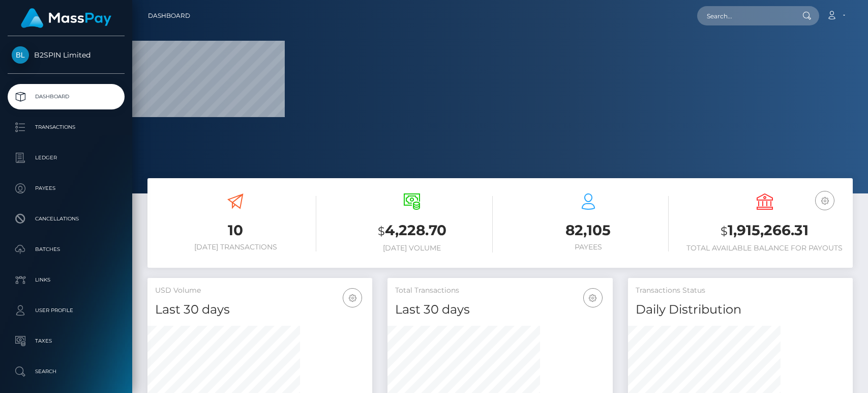 The width and height of the screenshot is (868, 393). I want to click on p: Transactions, so click(66, 127).